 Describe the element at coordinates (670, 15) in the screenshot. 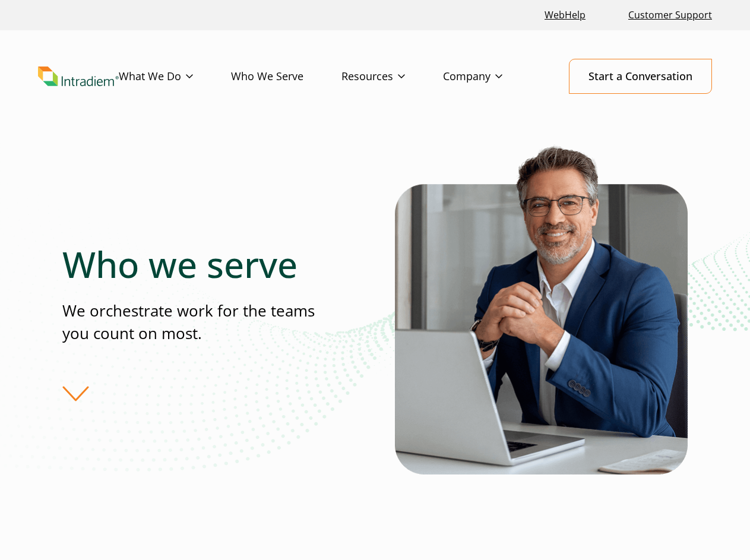

I see `a: Customer Support` at that location.